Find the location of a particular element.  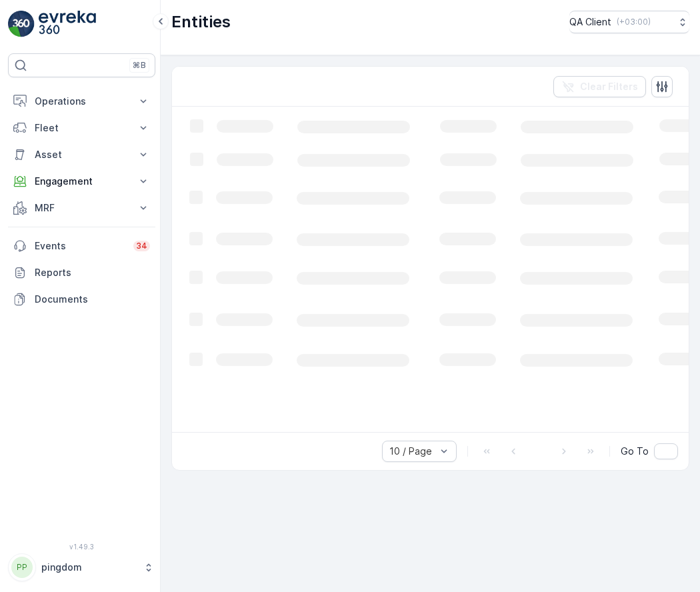

p: Reports is located at coordinates (92, 273).